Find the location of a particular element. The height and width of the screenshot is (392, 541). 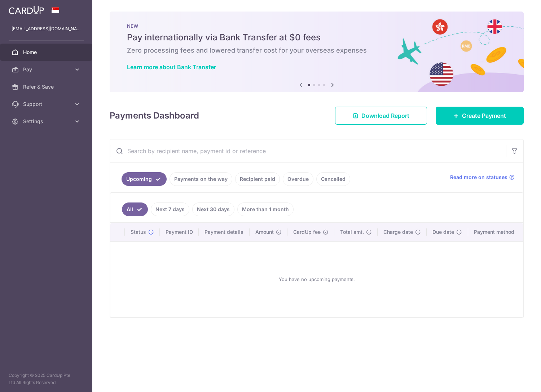

a: Read more on statuses is located at coordinates (482, 177).